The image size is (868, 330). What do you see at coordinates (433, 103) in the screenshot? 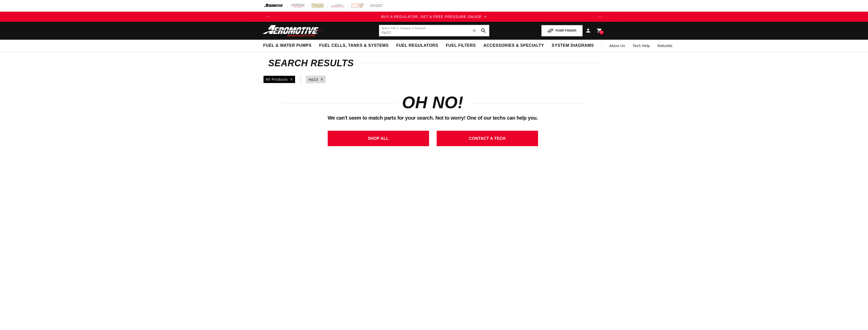
I see `h1: OH NO!` at bounding box center [433, 103].